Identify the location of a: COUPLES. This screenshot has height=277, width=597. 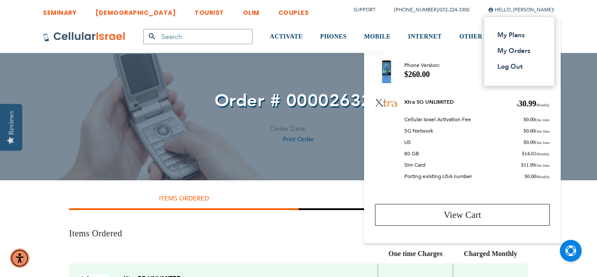
(294, 10).